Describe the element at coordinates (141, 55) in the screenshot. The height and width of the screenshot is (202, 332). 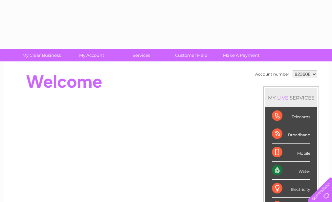
I see `a: Services` at that location.